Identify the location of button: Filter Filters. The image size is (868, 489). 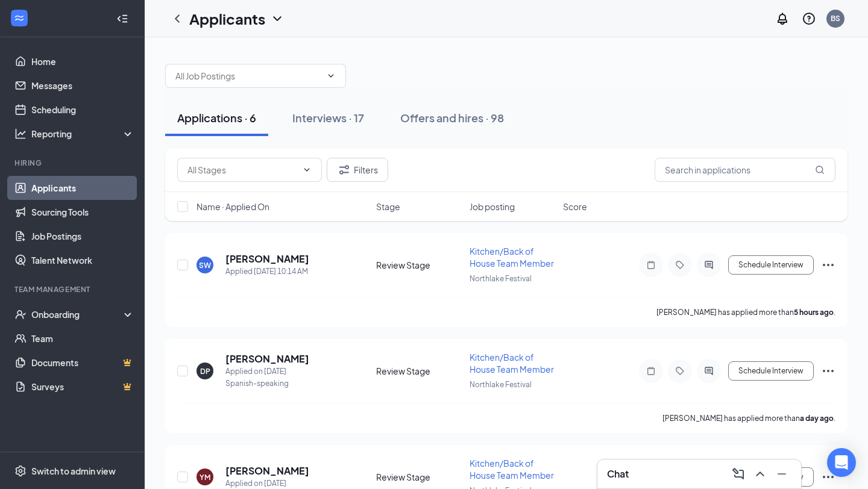
(357, 170).